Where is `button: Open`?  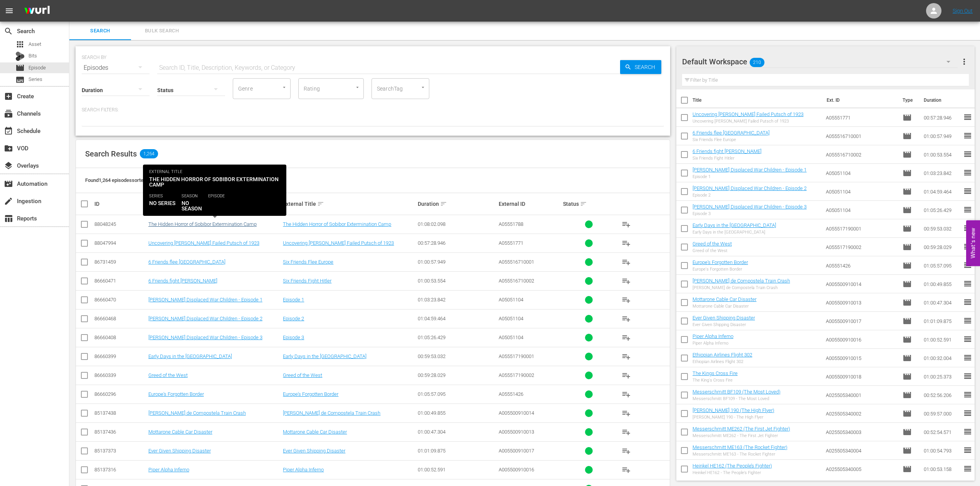
button: Open is located at coordinates (423, 87).